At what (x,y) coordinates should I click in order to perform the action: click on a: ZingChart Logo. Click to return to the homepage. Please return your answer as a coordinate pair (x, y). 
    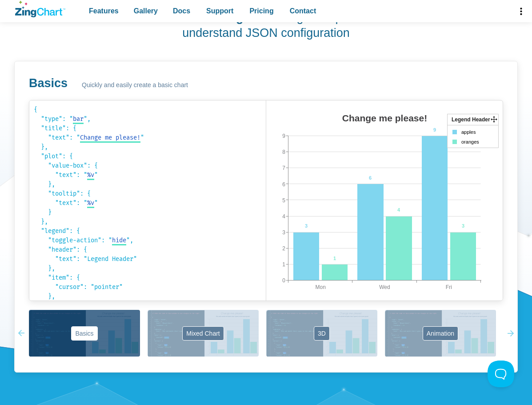
    Looking at the image, I should click on (40, 9).